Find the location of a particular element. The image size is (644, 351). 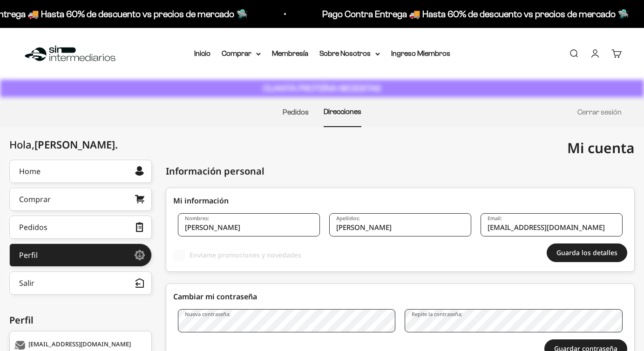

a: Home is located at coordinates (81, 171).